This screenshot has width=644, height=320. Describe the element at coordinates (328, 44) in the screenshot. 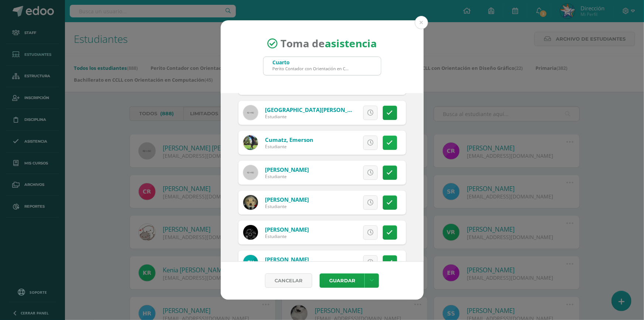

I see `span: Toma de` at that location.